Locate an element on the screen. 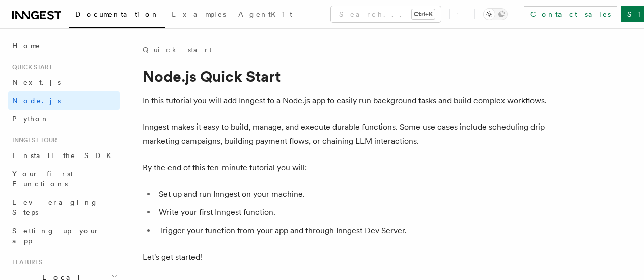 This screenshot has height=280, width=644. span: Examples is located at coordinates (198, 14).